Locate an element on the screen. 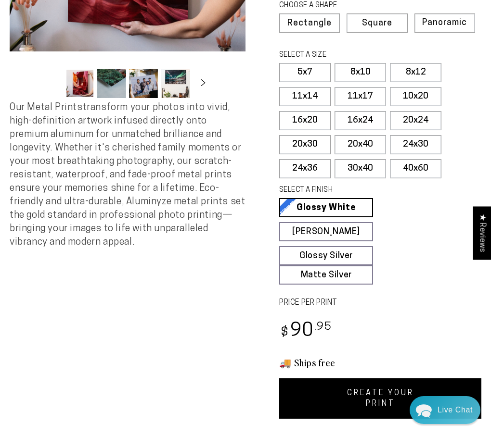 This screenshot has height=448, width=491. button: Load image 2 in gallery view is located at coordinates (111, 83).